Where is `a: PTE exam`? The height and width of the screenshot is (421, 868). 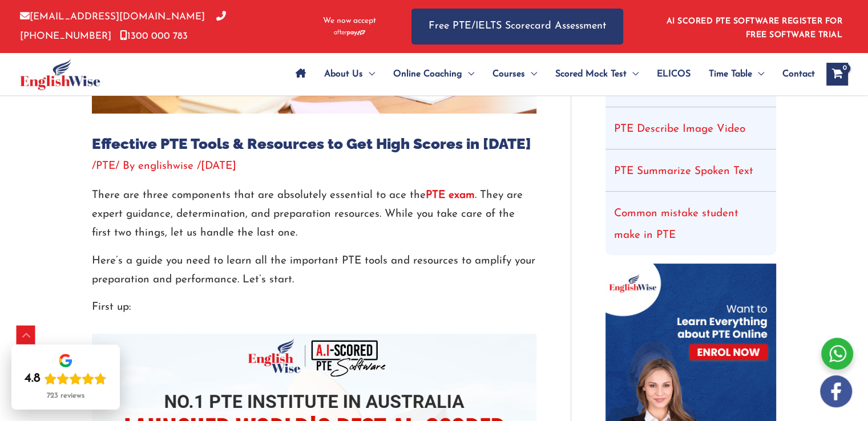 a: PTE exam is located at coordinates (450, 195).